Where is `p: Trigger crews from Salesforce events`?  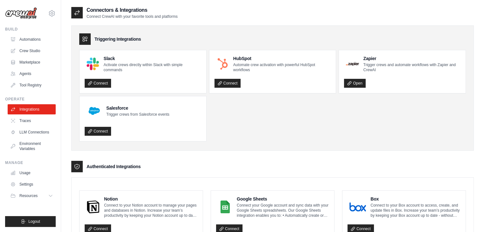 p: Trigger crews from Salesforce events is located at coordinates (138, 115).